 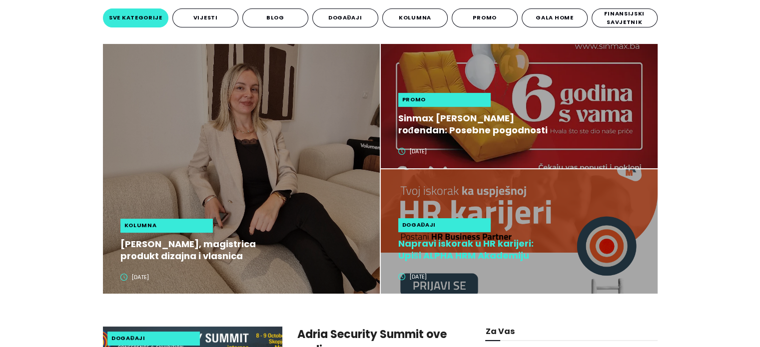 I want to click on span: vijesti, so click(x=205, y=17).